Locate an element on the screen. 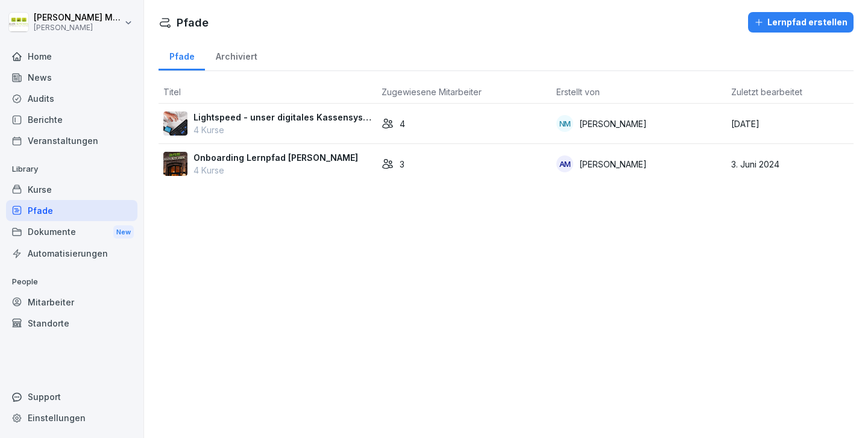 The image size is (868, 438). div: Einstellungen is located at coordinates (71, 418).